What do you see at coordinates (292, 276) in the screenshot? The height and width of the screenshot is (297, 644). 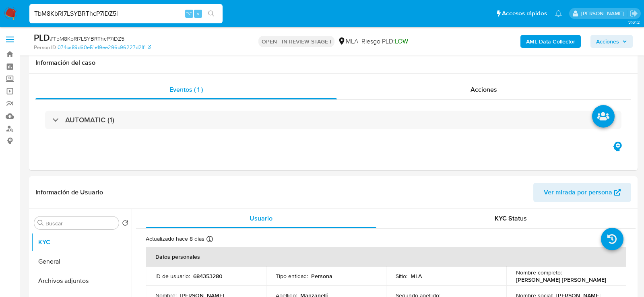 I see `p: Tipo entidad :` at bounding box center [292, 276].